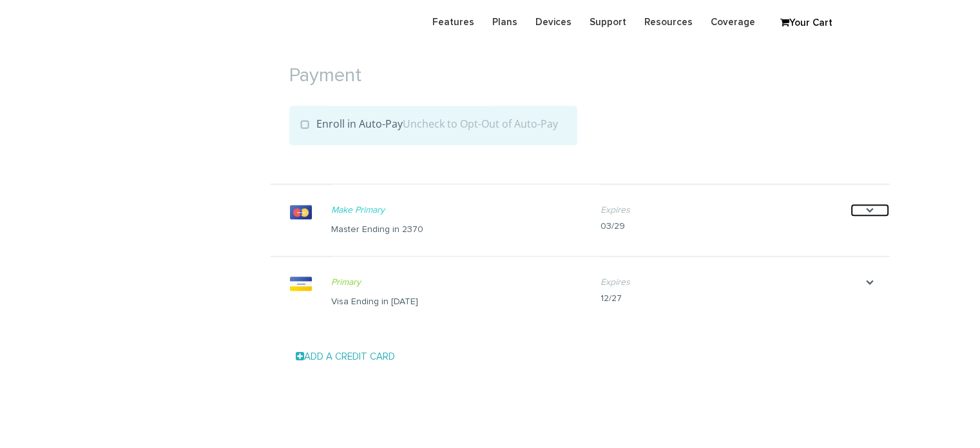  What do you see at coordinates (457, 282) in the screenshot?
I see `span: Primary` at bounding box center [457, 282].